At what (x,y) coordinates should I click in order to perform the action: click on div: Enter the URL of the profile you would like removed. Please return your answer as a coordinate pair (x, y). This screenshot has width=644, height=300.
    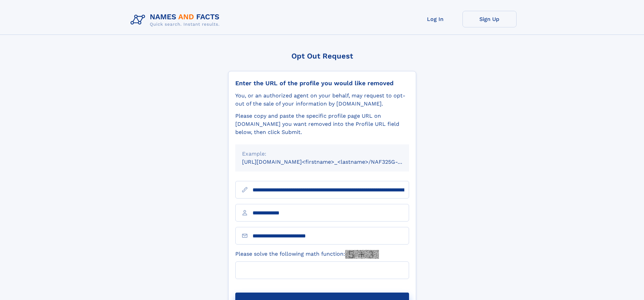
    Looking at the image, I should click on (322, 83).